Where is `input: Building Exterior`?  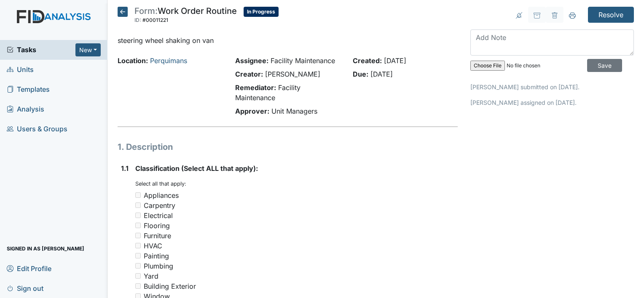
input: Building Exterior is located at coordinates (138, 286).